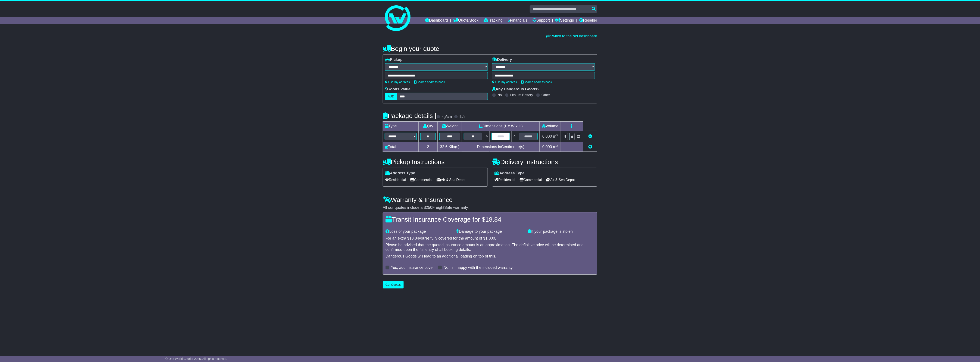  I want to click on td: Dimensions (L x W x H), so click(501, 126).